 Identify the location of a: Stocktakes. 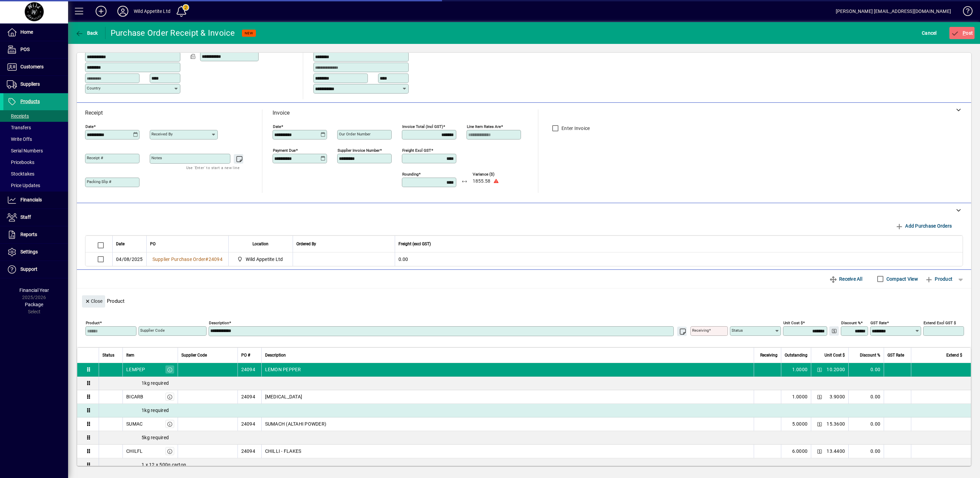
(36, 174).